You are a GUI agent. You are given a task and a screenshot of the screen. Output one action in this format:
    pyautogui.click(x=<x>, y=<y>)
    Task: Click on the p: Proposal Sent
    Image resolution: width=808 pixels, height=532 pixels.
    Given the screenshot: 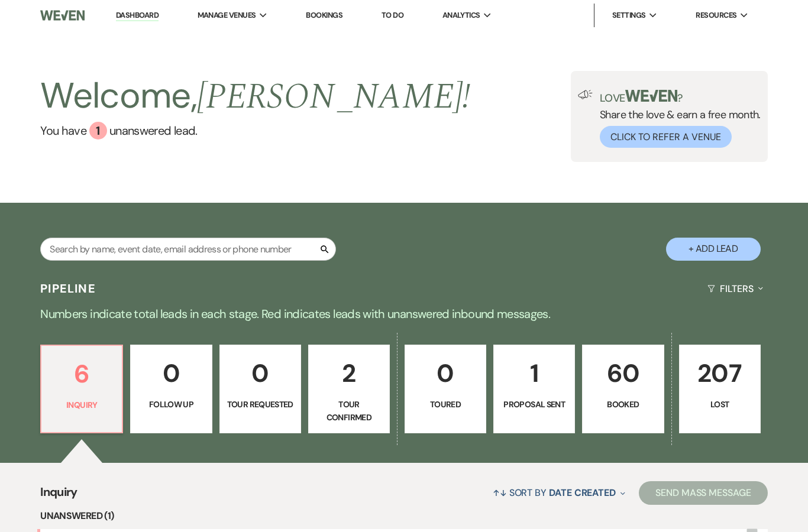 What is the action you would take?
    pyautogui.click(x=534, y=404)
    